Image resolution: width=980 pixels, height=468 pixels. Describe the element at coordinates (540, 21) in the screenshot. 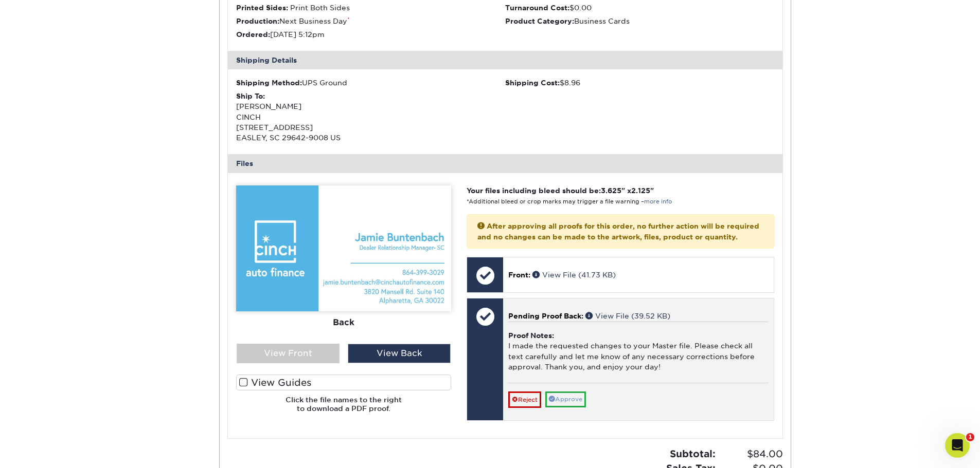

I see `strong: Product Category:` at that location.